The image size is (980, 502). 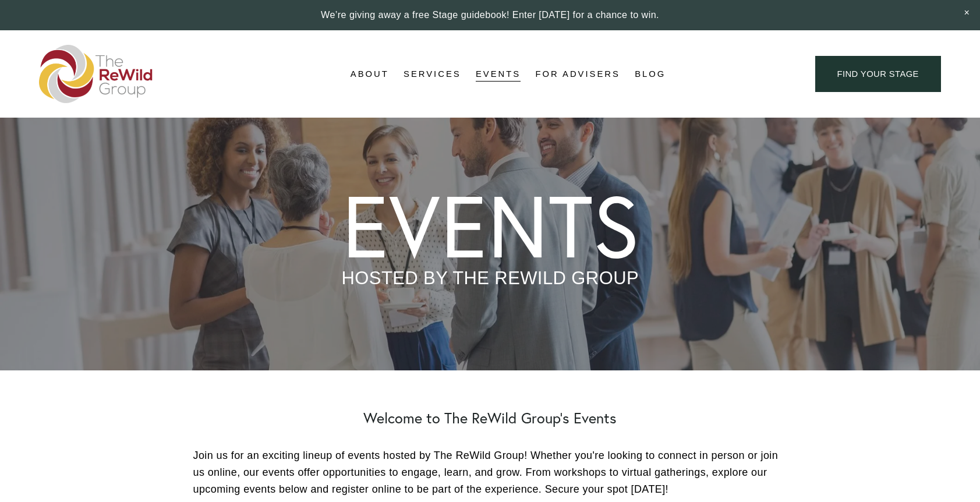 What do you see at coordinates (650, 74) in the screenshot?
I see `a: Blog` at bounding box center [650, 74].